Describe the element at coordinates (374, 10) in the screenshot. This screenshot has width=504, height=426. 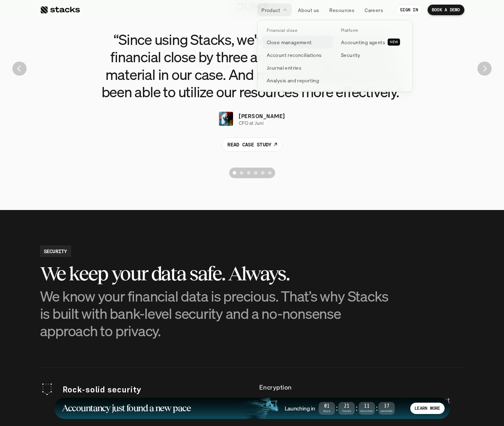
I see `a: Careers` at that location.